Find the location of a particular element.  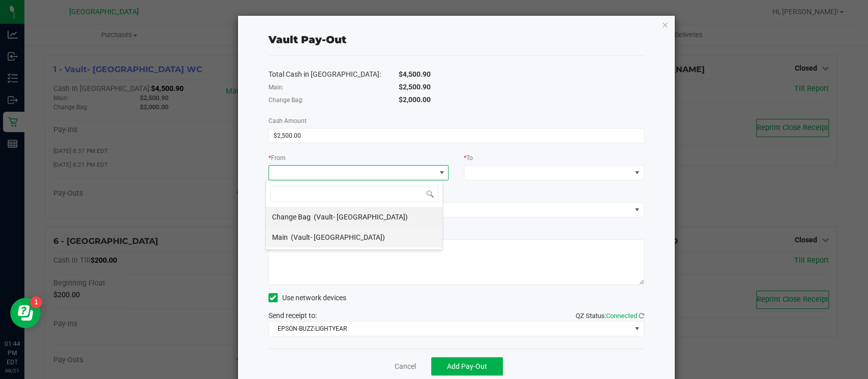

span: Main is located at coordinates (279, 237).